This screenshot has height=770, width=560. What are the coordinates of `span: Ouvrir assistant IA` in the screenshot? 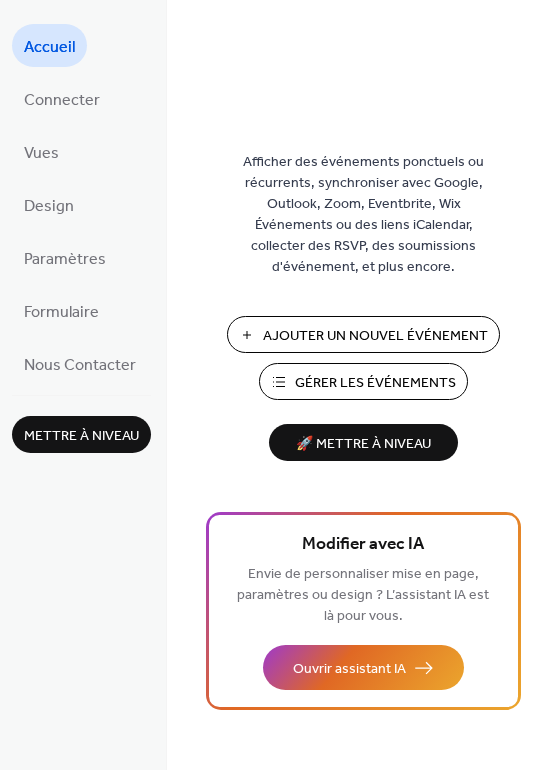 It's located at (349, 669).